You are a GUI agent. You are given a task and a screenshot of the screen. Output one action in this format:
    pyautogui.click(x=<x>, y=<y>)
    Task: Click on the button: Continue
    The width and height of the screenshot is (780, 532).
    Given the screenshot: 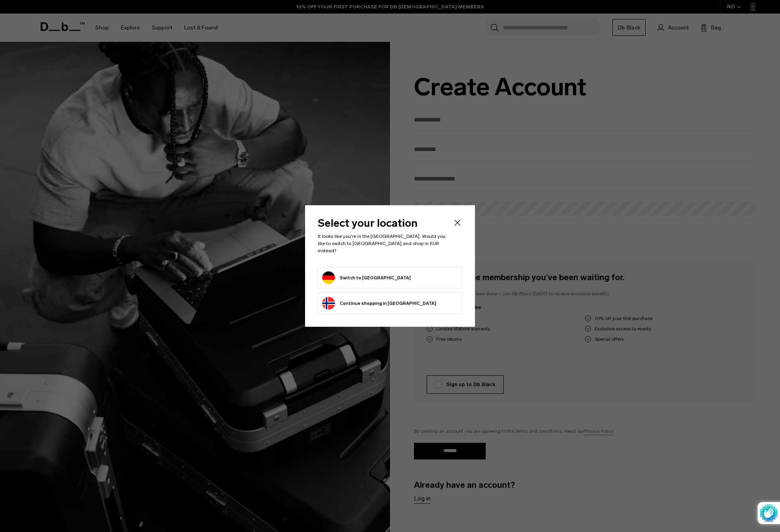 What is the action you would take?
    pyautogui.click(x=379, y=304)
    